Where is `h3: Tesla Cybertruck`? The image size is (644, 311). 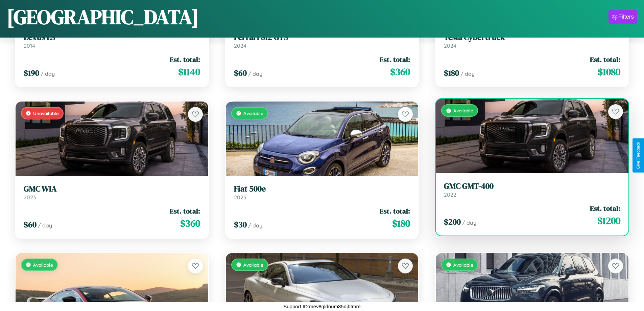 h3: Tesla Cybertruck is located at coordinates (532, 37).